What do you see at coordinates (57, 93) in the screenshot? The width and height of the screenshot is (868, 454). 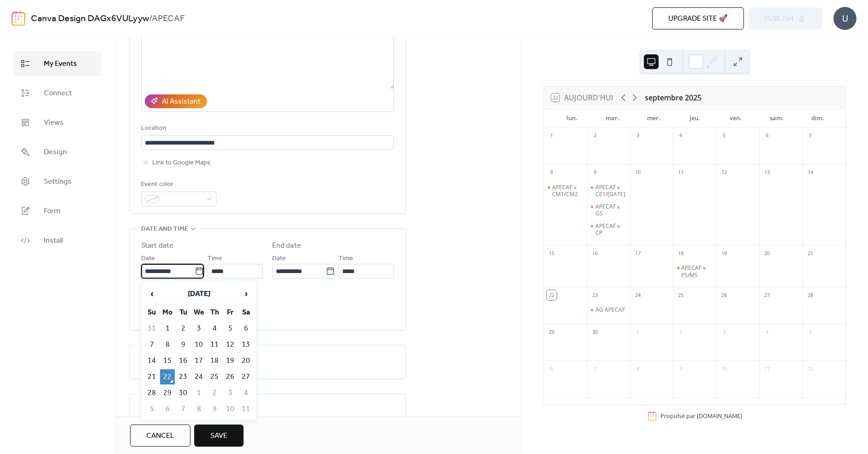 I see `a: Connect` at bounding box center [57, 93].